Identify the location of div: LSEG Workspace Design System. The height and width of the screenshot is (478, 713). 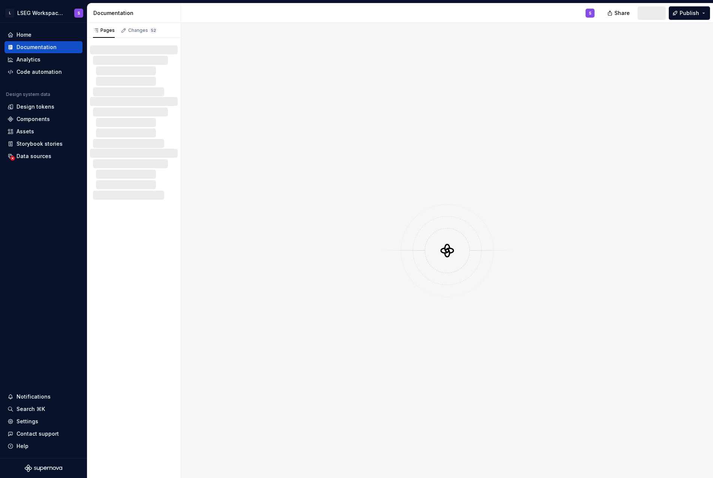
(41, 13).